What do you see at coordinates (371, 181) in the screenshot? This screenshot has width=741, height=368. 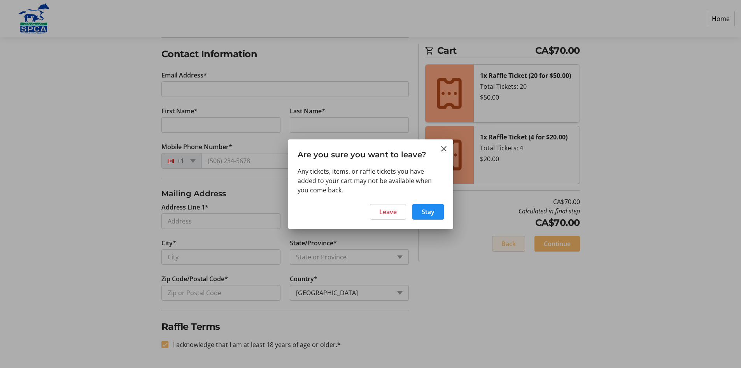 I see `div: Any tickets, items, or raffle tickets you have added to your cart may not be available when you c...` at bounding box center [371, 181].